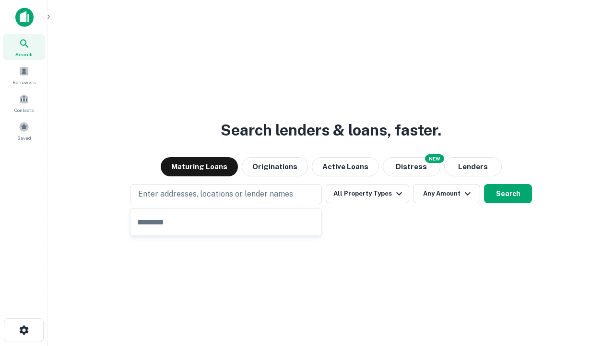 This screenshot has width=614, height=346. What do you see at coordinates (24, 131) in the screenshot?
I see `a: Saved` at bounding box center [24, 131].